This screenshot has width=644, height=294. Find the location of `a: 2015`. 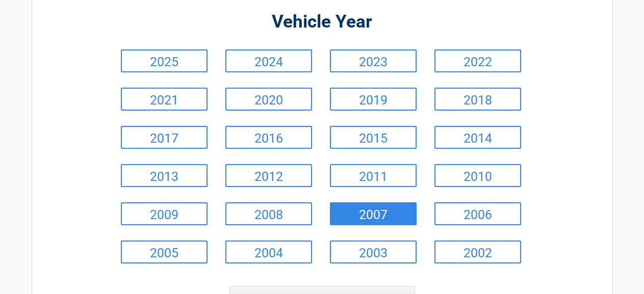

a: 2015 is located at coordinates (373, 137).